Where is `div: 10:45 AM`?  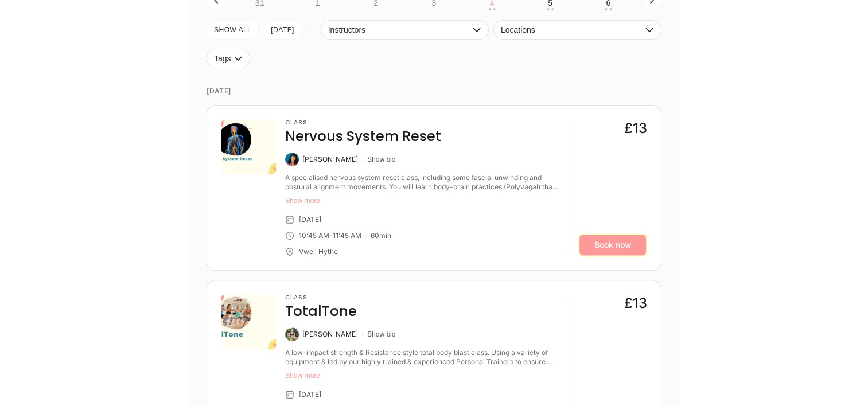 div: 10:45 AM is located at coordinates (314, 236).